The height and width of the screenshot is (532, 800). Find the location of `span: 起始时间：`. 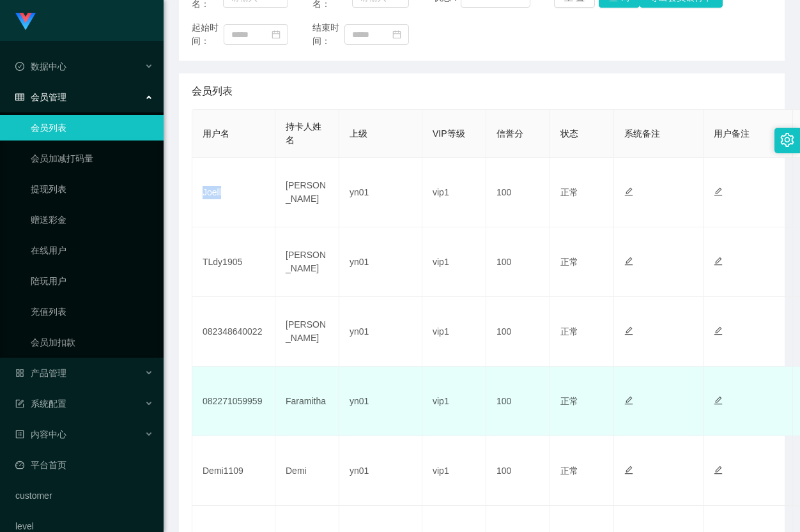

span: 起始时间： is located at coordinates (207, 35).